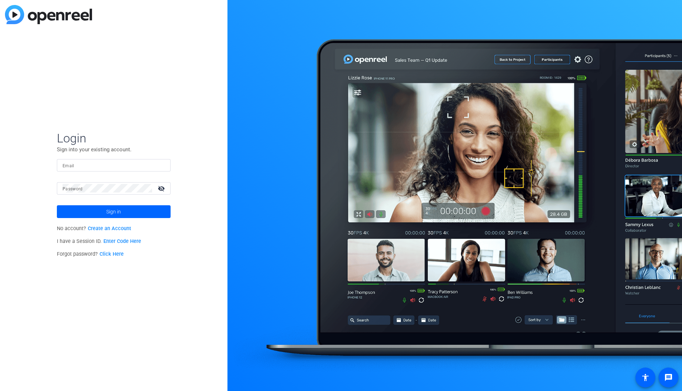  Describe the element at coordinates (646, 378) in the screenshot. I see `mat-icon: accessibility` at that location.